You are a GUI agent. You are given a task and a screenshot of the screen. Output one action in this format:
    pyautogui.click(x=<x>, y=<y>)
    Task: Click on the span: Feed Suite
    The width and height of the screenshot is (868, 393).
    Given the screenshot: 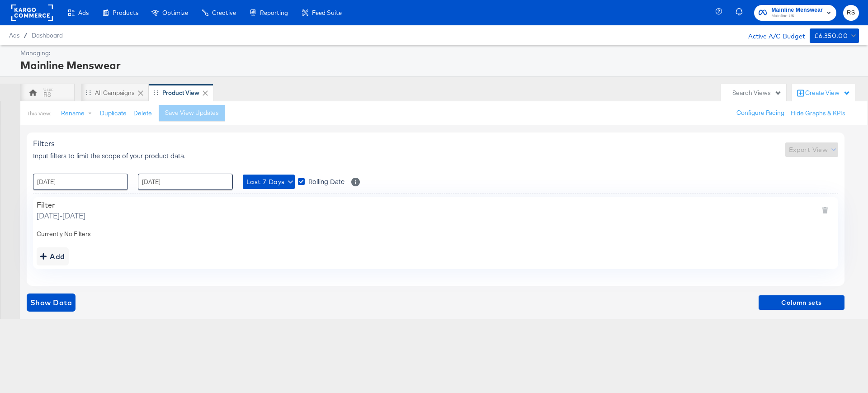 What is the action you would take?
    pyautogui.click(x=327, y=12)
    